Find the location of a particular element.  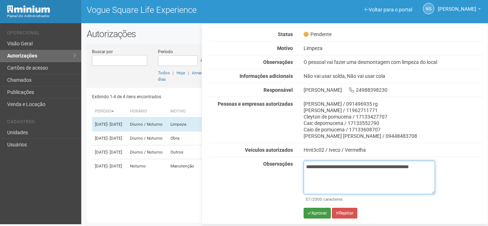

div: Painel do Administrador is located at coordinates (42, 16).